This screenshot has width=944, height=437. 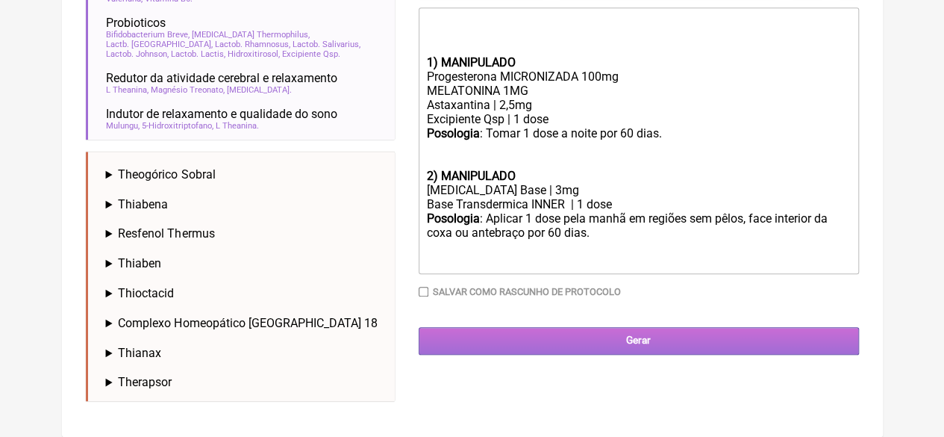 What do you see at coordinates (252, 44) in the screenshot?
I see `span: Lactob. Rhamnosus` at bounding box center [252, 44].